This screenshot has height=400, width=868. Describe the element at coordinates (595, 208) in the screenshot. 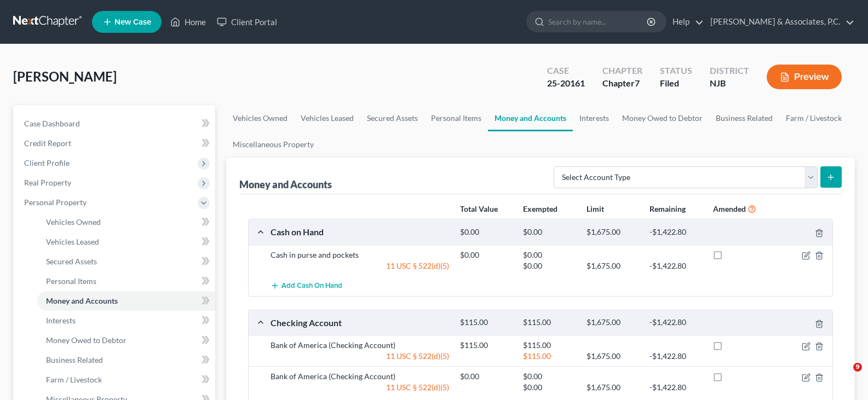

I see `strong: Limit` at that location.